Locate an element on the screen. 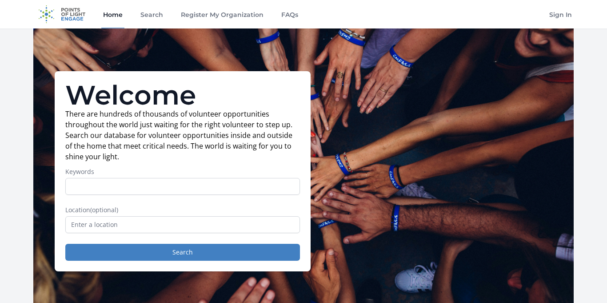  label: Keywords is located at coordinates (183, 172).